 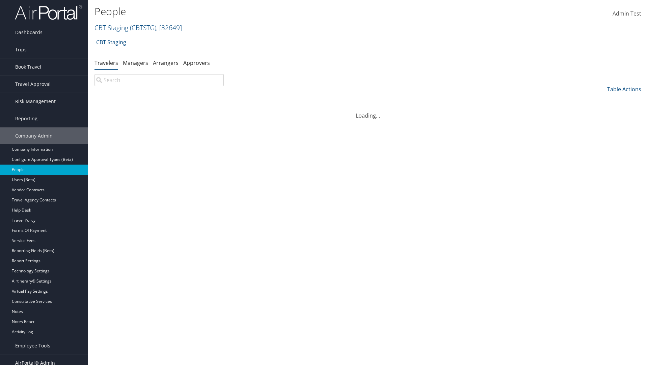 What do you see at coordinates (624, 89) in the screenshot?
I see `a: Table Actions` at bounding box center [624, 89].